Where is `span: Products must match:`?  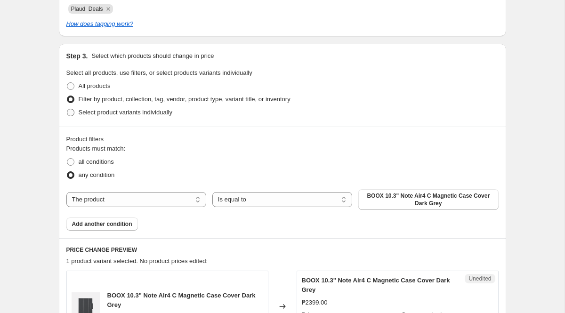 span: Products must match: is located at coordinates (96, 148).